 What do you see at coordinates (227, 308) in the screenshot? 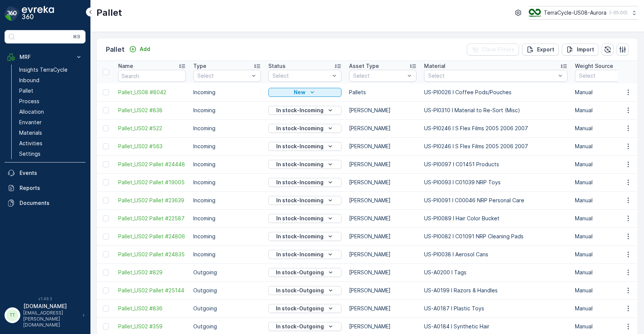
I see `td: Outgoing` at bounding box center [227, 308].